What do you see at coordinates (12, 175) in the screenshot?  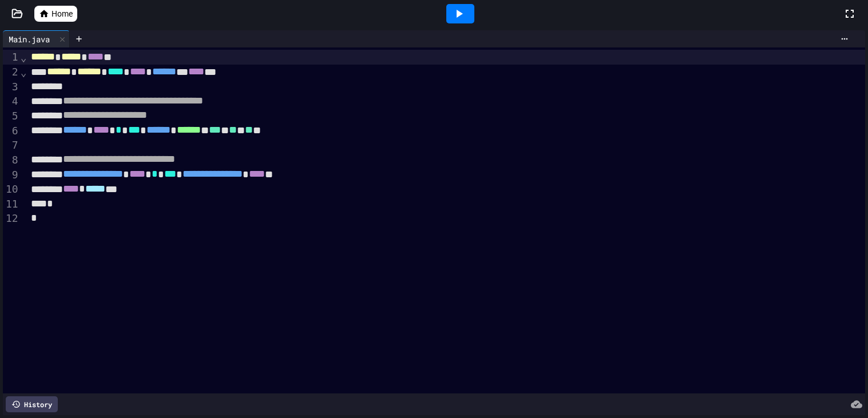 I see `div: 9` at bounding box center [12, 175].